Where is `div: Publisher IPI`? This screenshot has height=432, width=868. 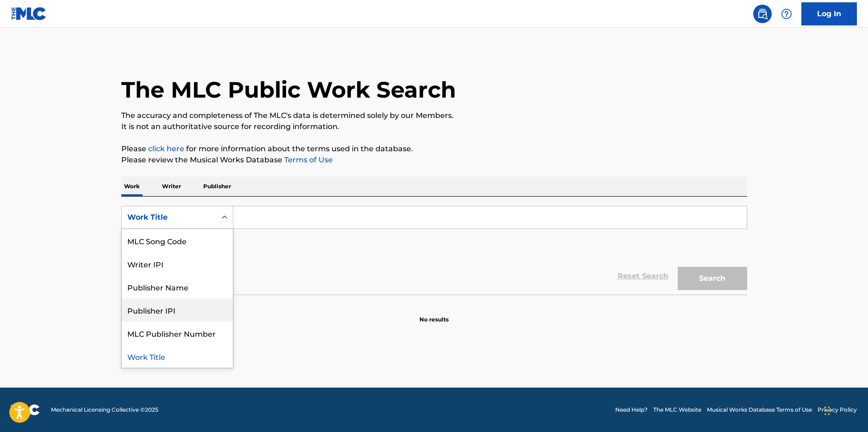
div: Publisher IPI is located at coordinates (177, 310).